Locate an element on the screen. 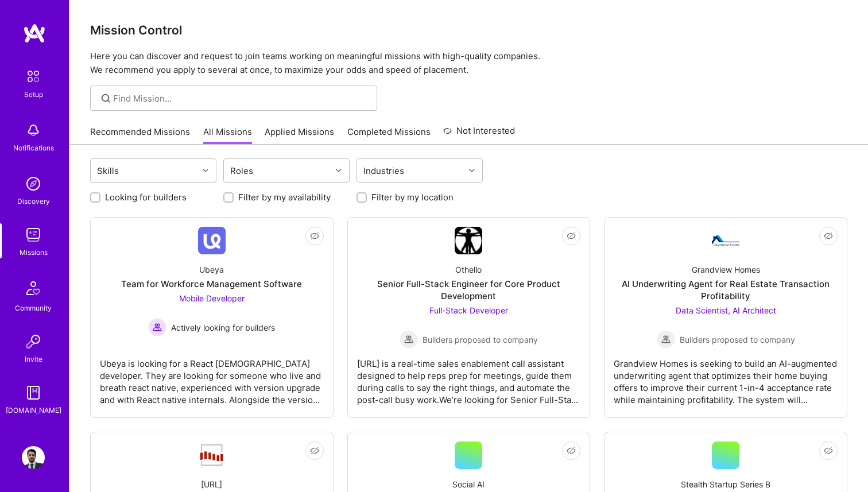 This screenshot has width=868, height=492. a: Company LogoUbeyaTeam for Workforce Management SoftwareMobile Developer Actively looking for buil... is located at coordinates (211, 318).